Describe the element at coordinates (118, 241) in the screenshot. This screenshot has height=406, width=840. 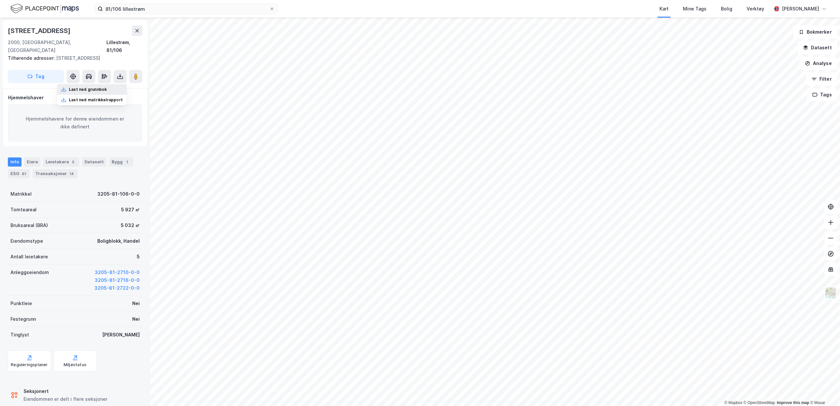
I see `div: Boligblokk, Handel` at that location.